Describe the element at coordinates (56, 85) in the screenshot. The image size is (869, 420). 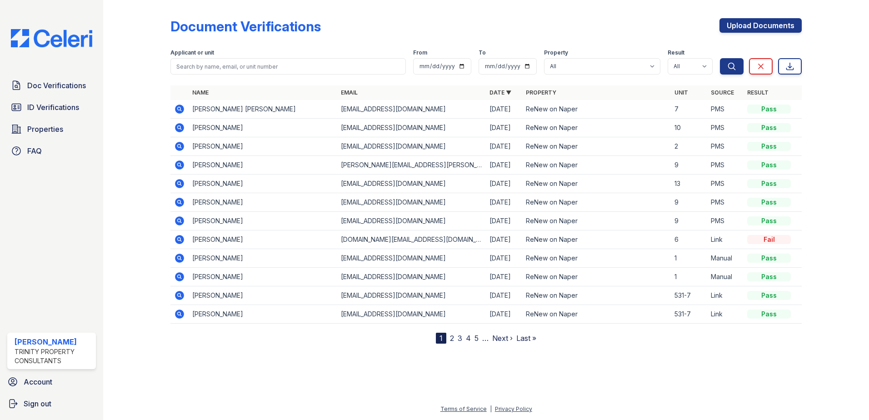
I see `span: Doc Verifications` at that location.